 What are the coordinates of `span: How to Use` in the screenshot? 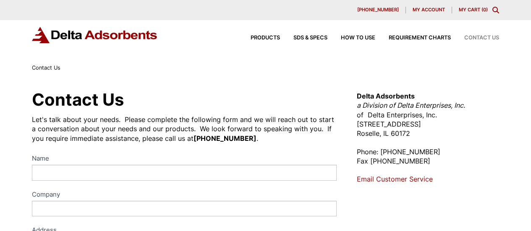 It's located at (358, 38).